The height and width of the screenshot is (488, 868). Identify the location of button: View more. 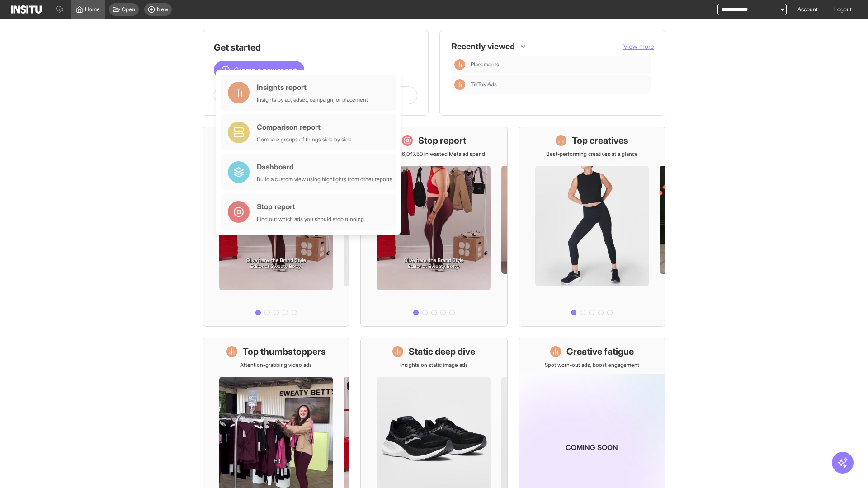
(638, 46).